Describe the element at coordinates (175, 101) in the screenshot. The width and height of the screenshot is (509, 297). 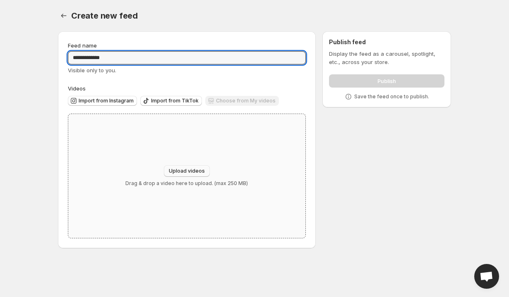
I see `span: Import from TikTok` at that location.